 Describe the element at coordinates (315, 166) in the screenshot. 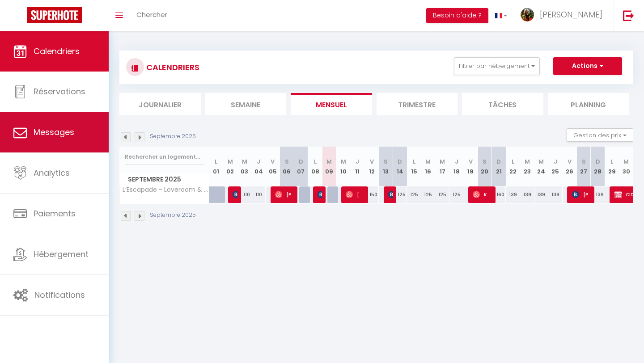

I see `th: 08` at that location.